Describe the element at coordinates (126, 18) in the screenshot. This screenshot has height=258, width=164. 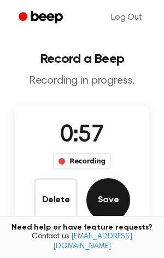
I see `a: Log Out` at that location.